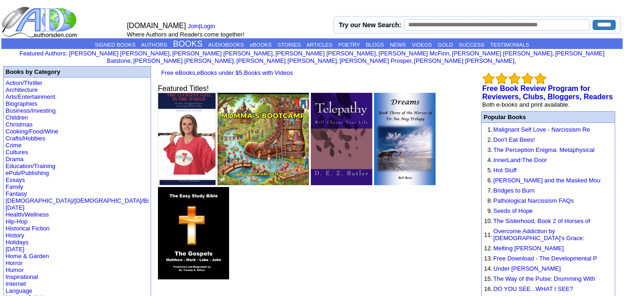  What do you see at coordinates (15, 235) in the screenshot?
I see `a: History` at bounding box center [15, 235].